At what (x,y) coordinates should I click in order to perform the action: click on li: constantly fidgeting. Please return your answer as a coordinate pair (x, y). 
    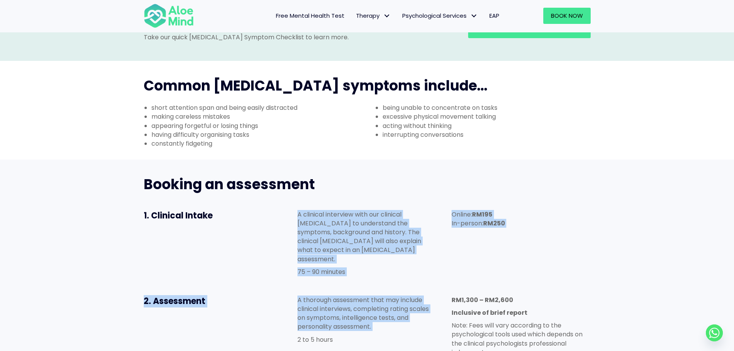
    Looking at the image, I should click on (259, 143).